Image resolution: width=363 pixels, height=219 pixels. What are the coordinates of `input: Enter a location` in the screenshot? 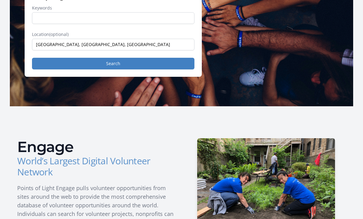 It's located at (113, 45).